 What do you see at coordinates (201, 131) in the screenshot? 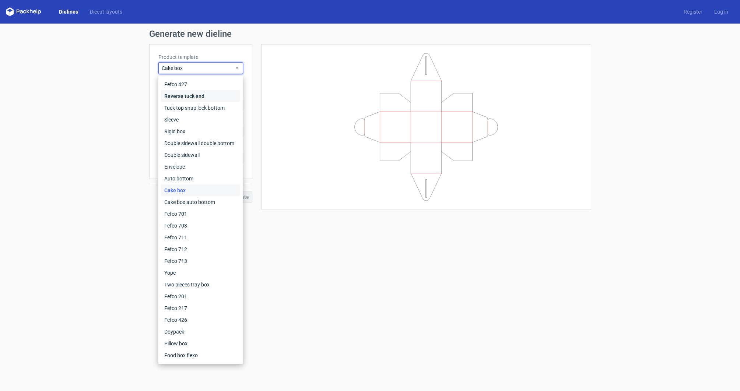
I see `div: Rigid box` at bounding box center [201, 131].